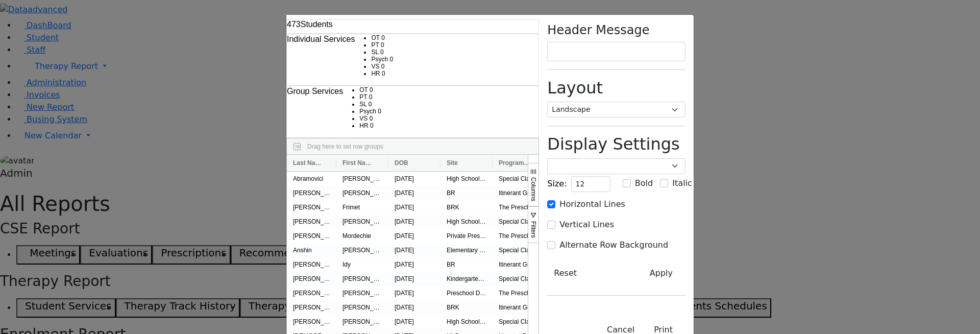 The width and height of the screenshot is (980, 334). What do you see at coordinates (533, 184) in the screenshot?
I see `button: Columns` at bounding box center [533, 184].